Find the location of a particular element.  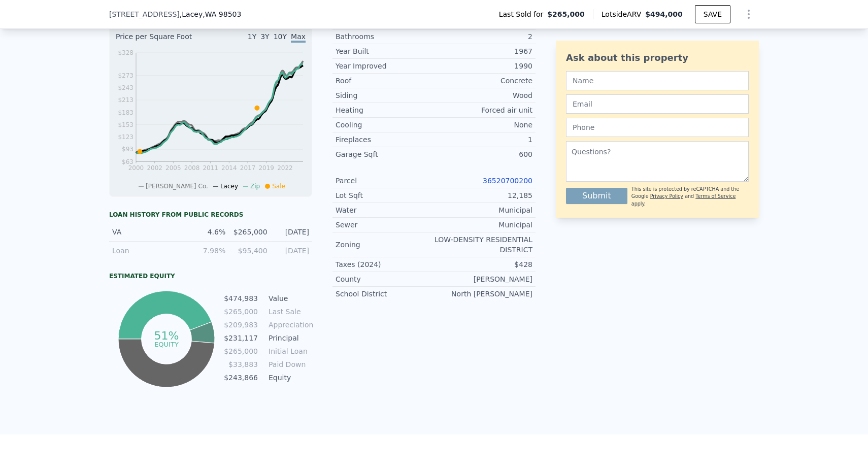

tspan: 2005 is located at coordinates (174, 168).